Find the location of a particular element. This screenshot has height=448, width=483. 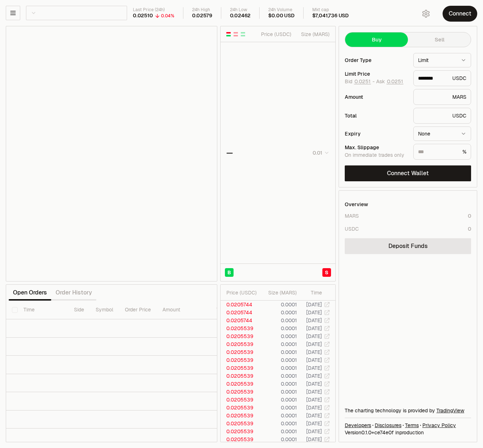

th: Side is located at coordinates (79, 310).